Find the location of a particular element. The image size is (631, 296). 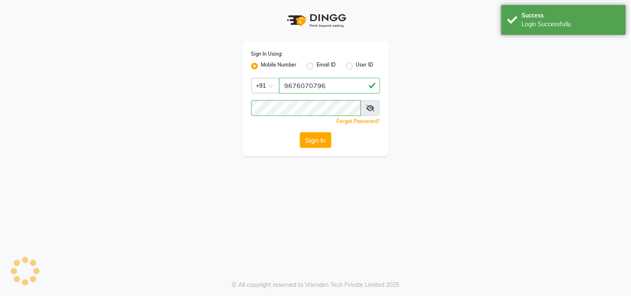

div: Success is located at coordinates (571, 15).